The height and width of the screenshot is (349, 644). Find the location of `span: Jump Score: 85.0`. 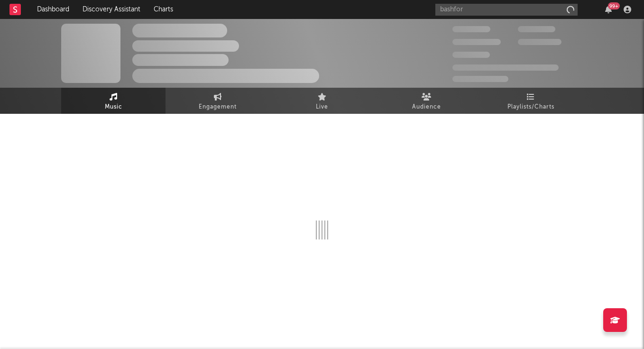

span: Jump Score: 85.0 is located at coordinates (480, 79).